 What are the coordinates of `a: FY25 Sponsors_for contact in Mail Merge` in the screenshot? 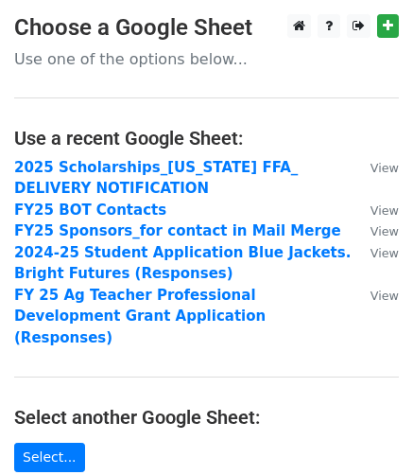 It's located at (178, 231).